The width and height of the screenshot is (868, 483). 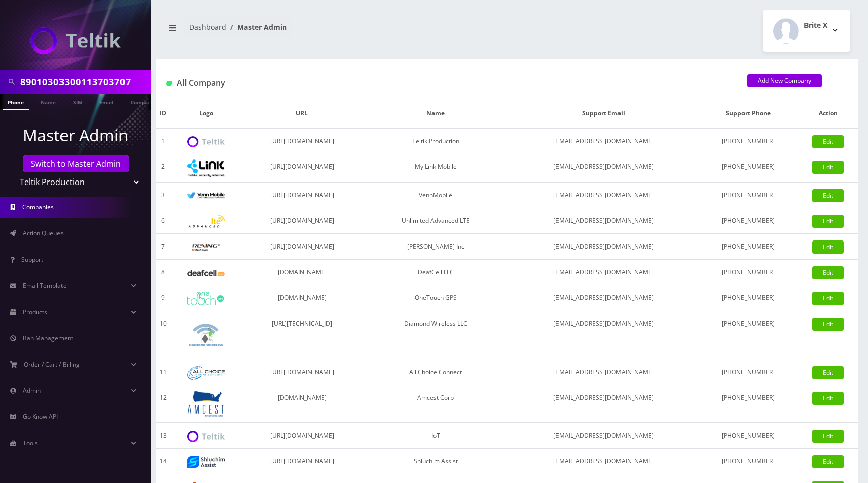 What do you see at coordinates (436, 141) in the screenshot?
I see `td: Teltik Production` at bounding box center [436, 141].